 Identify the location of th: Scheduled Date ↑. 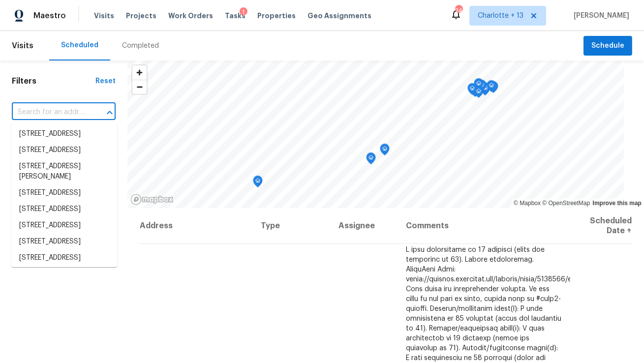
(601, 226).